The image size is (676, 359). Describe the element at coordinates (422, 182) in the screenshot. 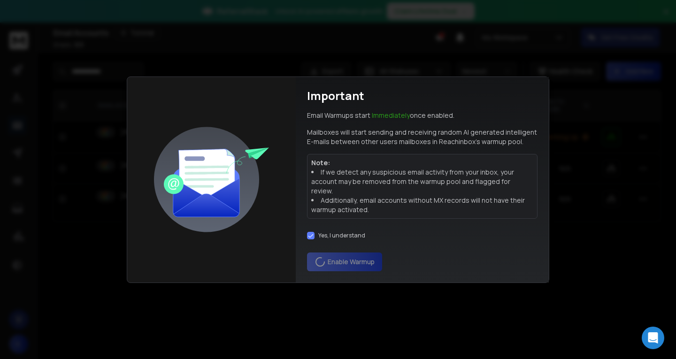

I see `li: If we detect any suspicious email activity from your inbox, your account may be removed from the ...` at that location.